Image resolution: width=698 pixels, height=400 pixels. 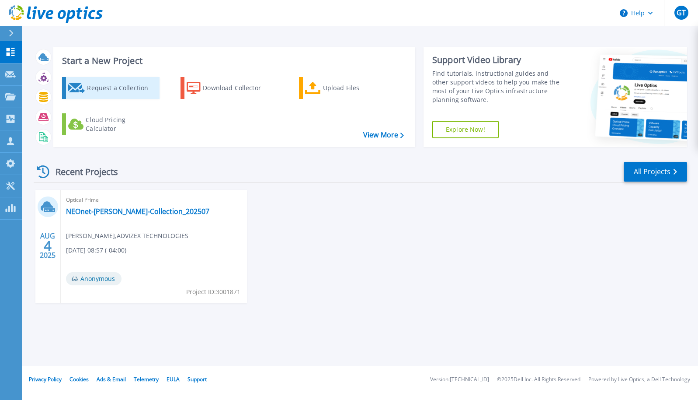 What do you see at coordinates (79, 379) in the screenshot?
I see `a: Cookies` at bounding box center [79, 379].